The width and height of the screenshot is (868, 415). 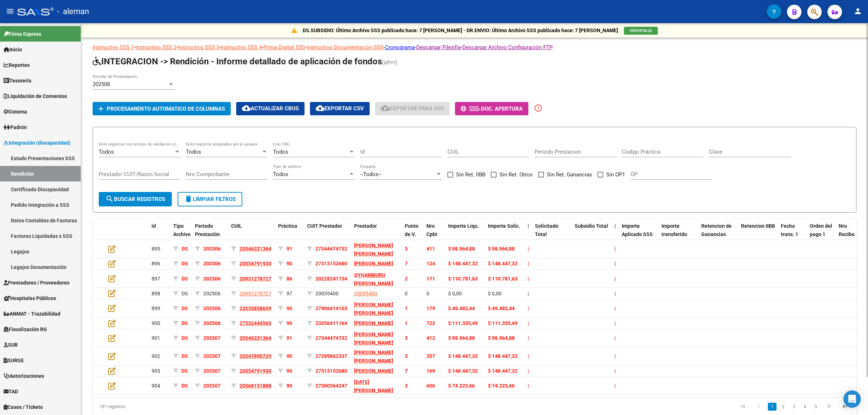 I want to click on li: page 2, so click(x=783, y=407).